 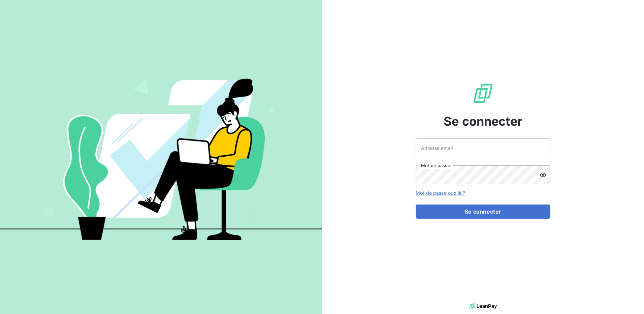 What do you see at coordinates (483, 121) in the screenshot?
I see `span: Se connecter` at bounding box center [483, 121].